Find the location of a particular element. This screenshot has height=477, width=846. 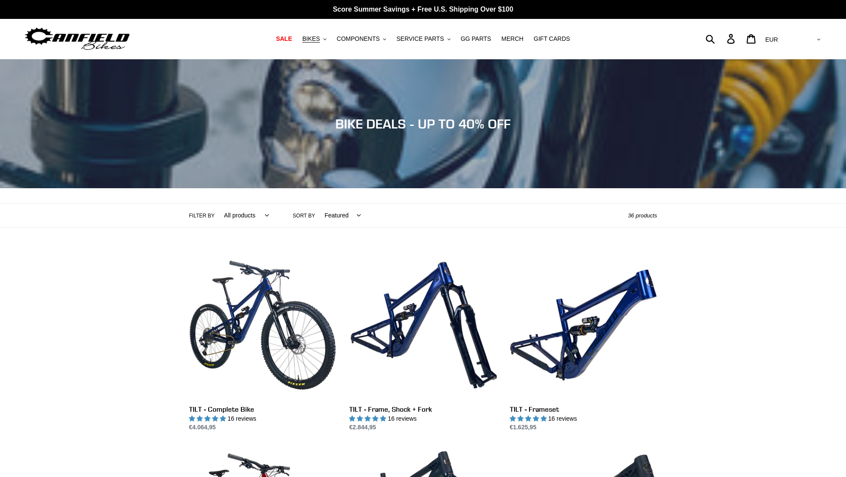

a: SALE is located at coordinates (284, 39).